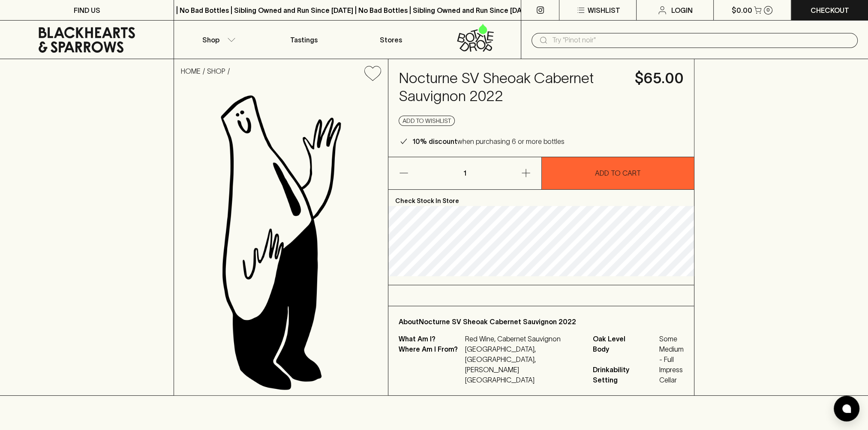 This screenshot has height=430, width=868. I want to click on button: ADD TO CART, so click(619, 173).